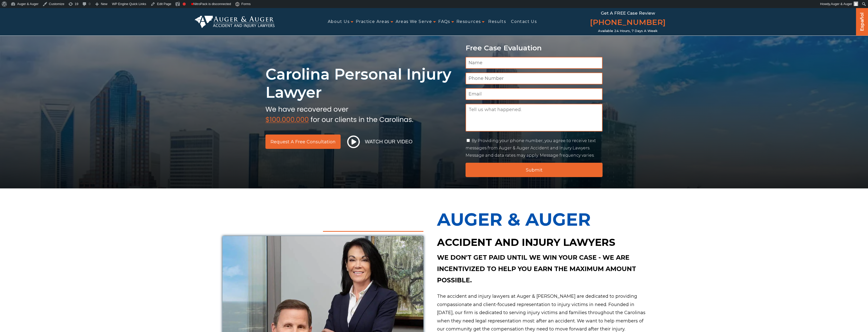 The image size is (868, 332). I want to click on input: Submit, so click(534, 170).